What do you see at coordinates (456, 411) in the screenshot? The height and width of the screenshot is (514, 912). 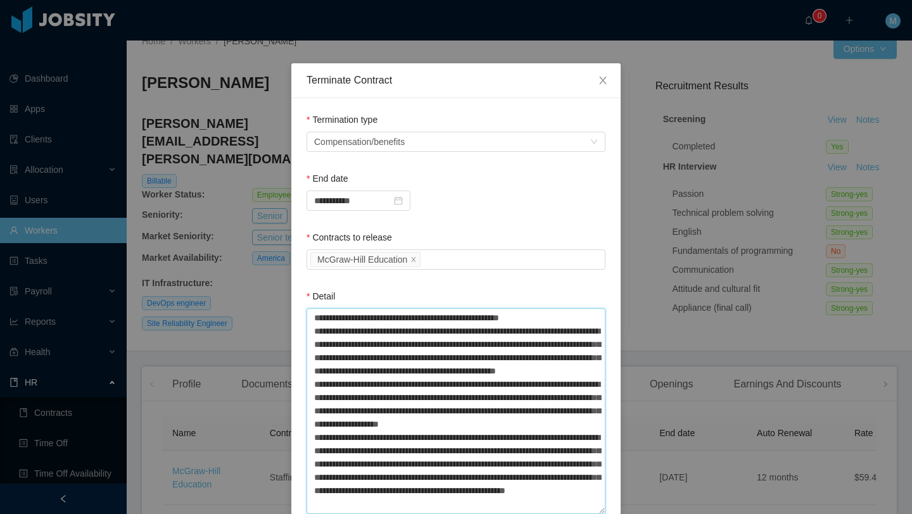 I see `textarea: Detail` at bounding box center [456, 411].